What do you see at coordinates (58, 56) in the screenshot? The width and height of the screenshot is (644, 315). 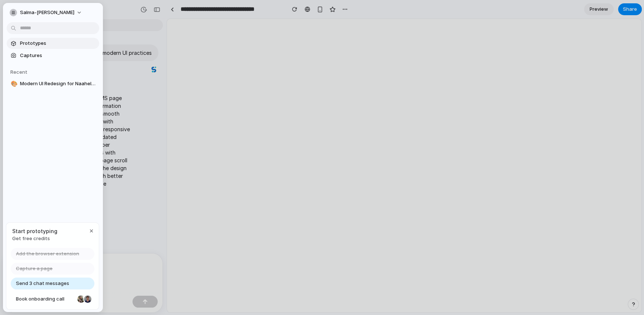 I see `span: Captures` at bounding box center [58, 56].